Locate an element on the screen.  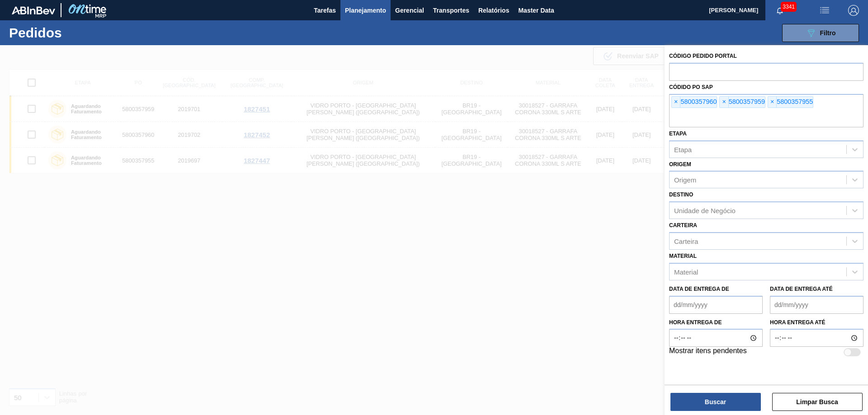
label: Carteira is located at coordinates (683, 225).